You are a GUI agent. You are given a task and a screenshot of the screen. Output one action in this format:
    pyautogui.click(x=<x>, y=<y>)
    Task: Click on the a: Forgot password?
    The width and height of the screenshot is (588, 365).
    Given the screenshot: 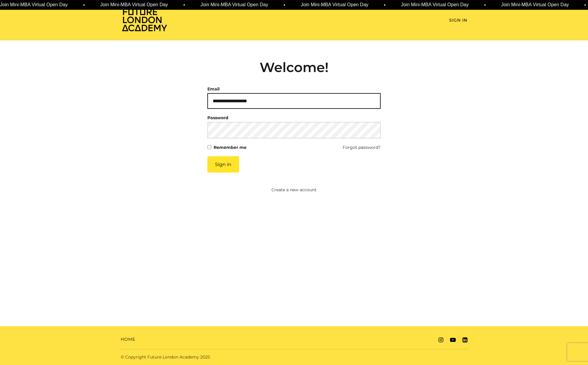 What is the action you would take?
    pyautogui.click(x=361, y=147)
    